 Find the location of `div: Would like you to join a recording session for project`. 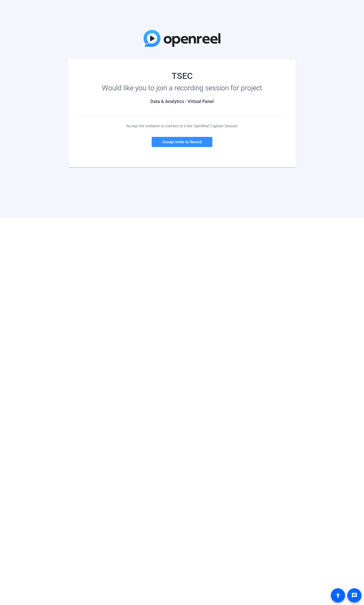

div: Would like you to join a recording session for project is located at coordinates (182, 88).